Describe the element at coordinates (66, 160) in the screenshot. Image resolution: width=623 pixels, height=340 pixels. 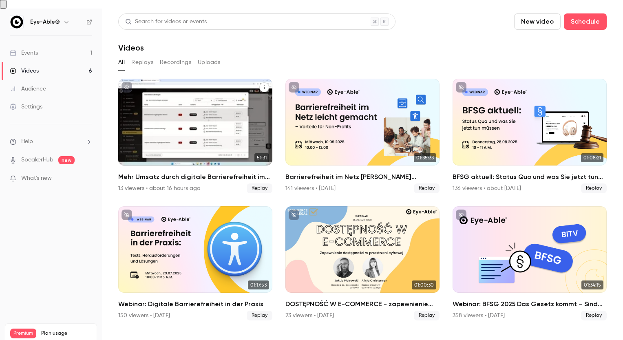
I see `span: new` at that location.